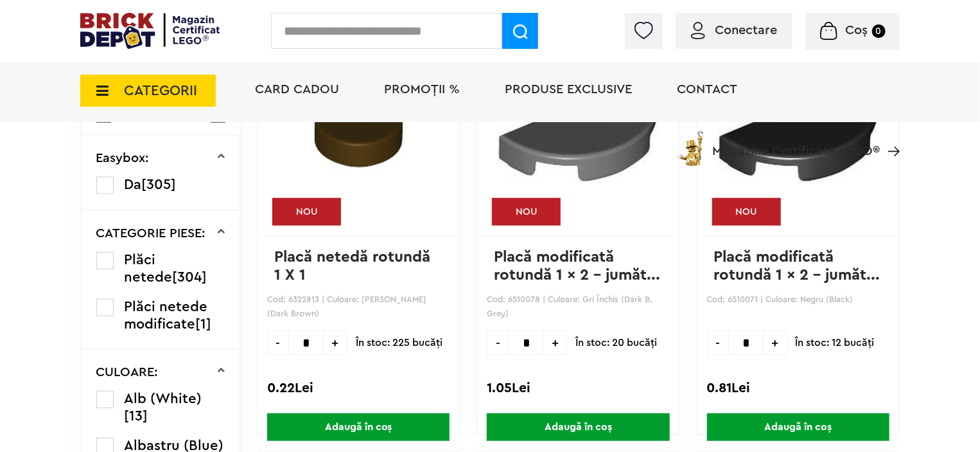  I want to click on span: Contact, so click(708, 90).